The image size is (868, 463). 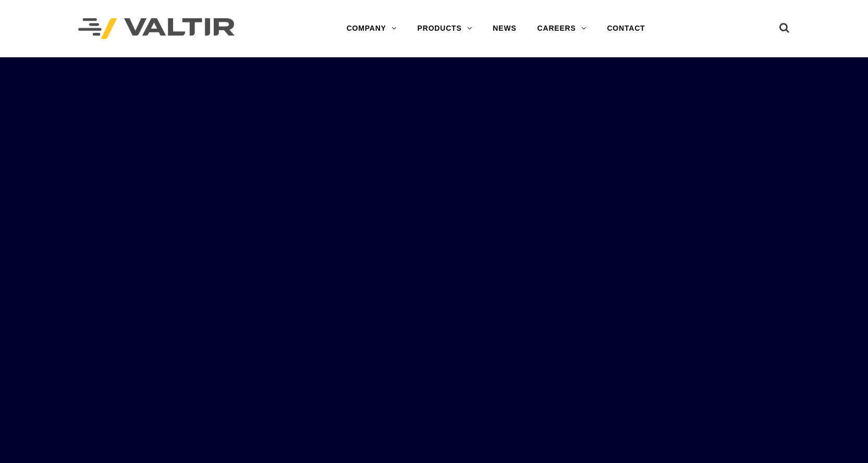 I want to click on a: NEWS, so click(x=504, y=29).